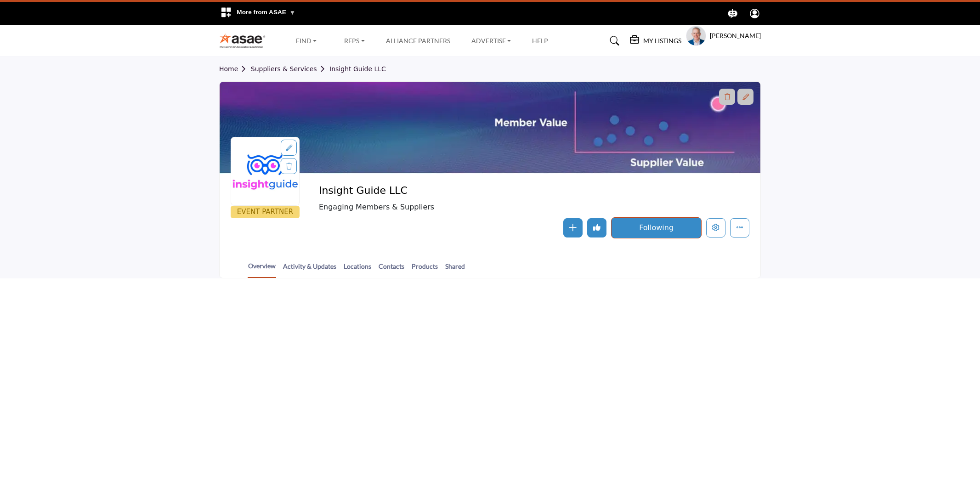  I want to click on button: More details, so click(740, 228).